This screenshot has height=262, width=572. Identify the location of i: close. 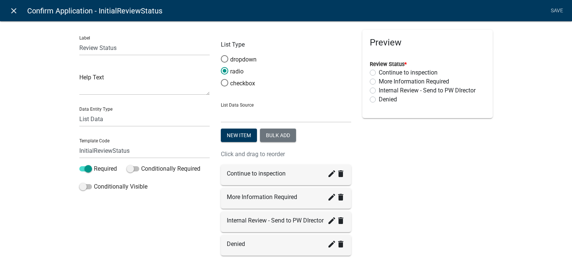
(14, 11).